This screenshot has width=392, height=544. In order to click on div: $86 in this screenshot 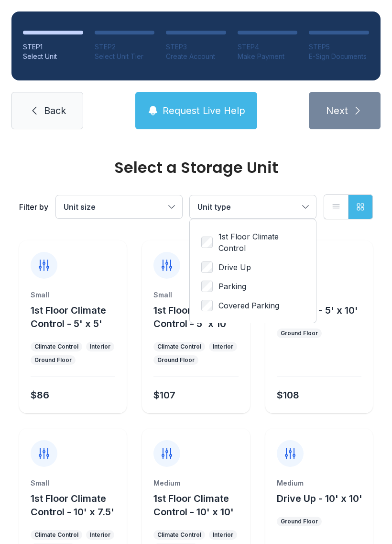, I will do `click(40, 395)`.